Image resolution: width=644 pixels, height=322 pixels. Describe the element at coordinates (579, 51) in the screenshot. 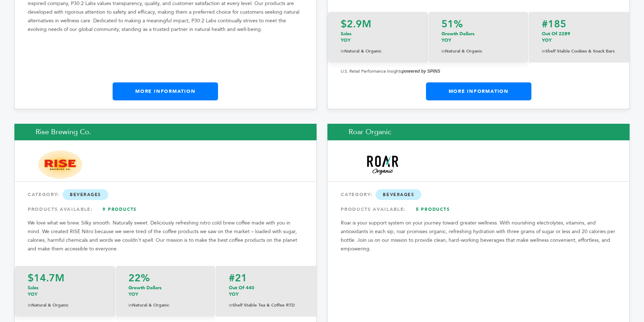

I see `p: Shelf Stable Cookies & Snack Bars` at that location.